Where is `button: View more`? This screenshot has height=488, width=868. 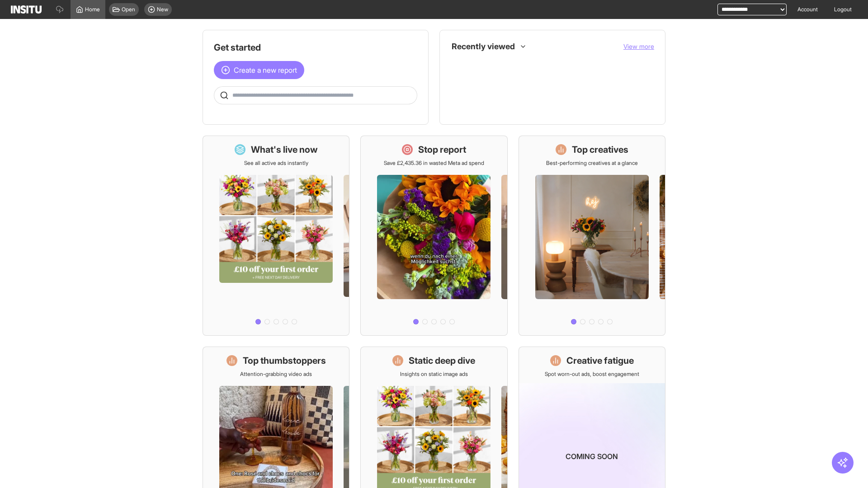 button: View more is located at coordinates (639, 46).